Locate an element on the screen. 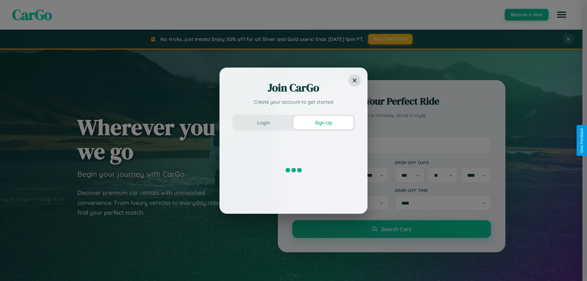 The image size is (587, 281). h2: Join CarGo is located at coordinates (294, 88).